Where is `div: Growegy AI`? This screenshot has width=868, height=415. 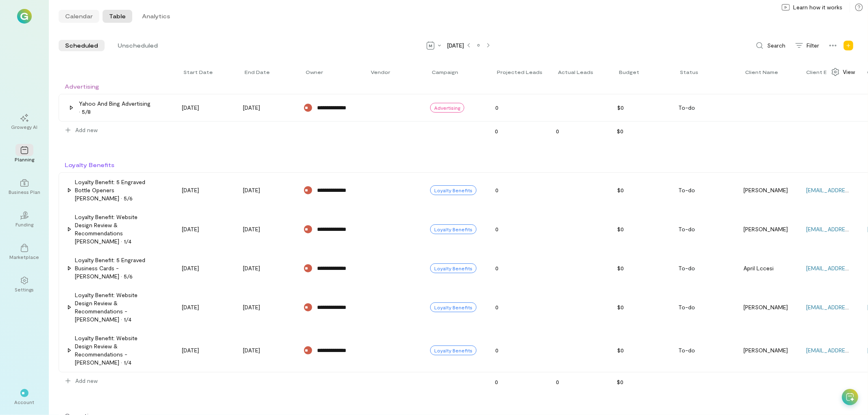
div: Growegy AI is located at coordinates (25, 127).